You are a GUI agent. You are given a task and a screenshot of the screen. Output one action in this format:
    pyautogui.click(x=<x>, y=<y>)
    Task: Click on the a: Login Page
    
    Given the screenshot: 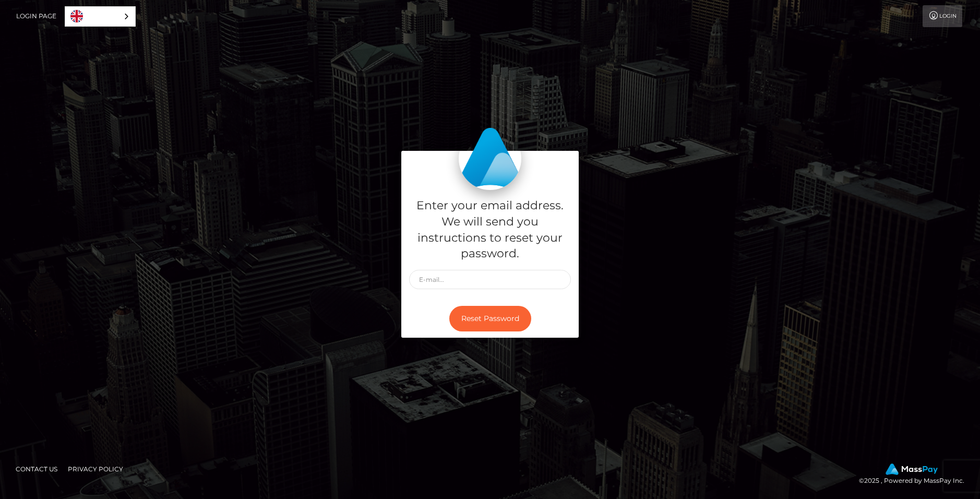 What is the action you would take?
    pyautogui.click(x=36, y=16)
    